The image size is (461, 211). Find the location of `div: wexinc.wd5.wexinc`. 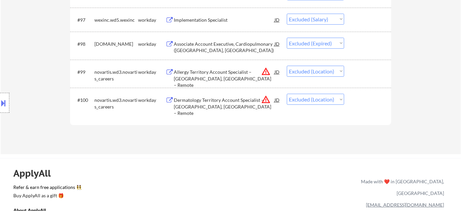

div: wexinc.wd5.wexinc is located at coordinates (116, 20).